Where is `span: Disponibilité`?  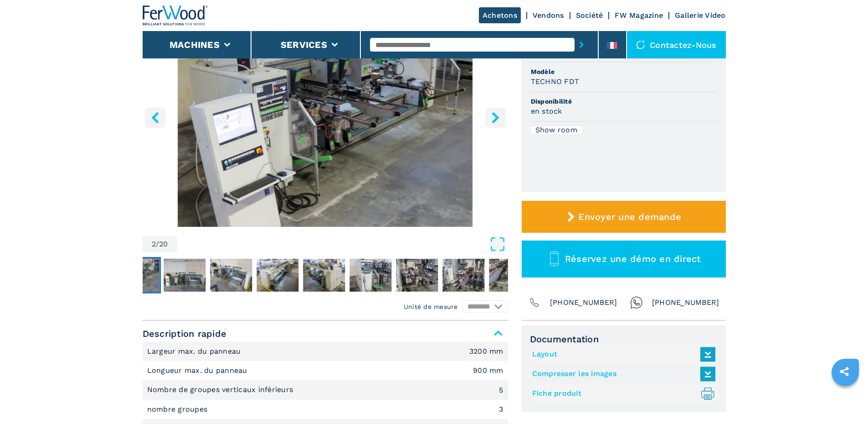
span: Disponibilité is located at coordinates (624, 101).